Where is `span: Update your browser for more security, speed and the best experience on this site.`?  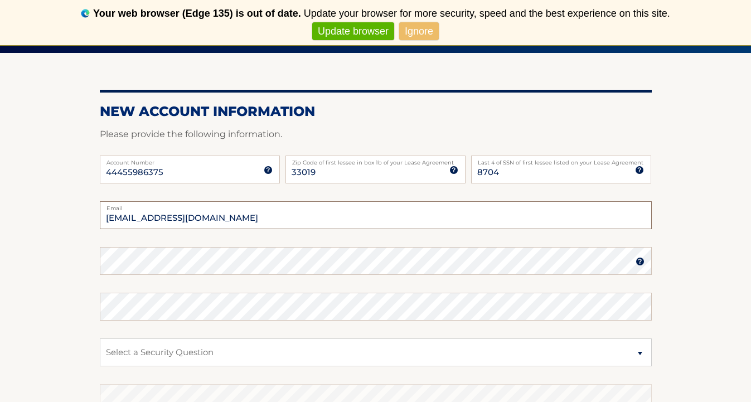
span: Update your browser for more security, speed and the best experience on this site. is located at coordinates (487, 13).